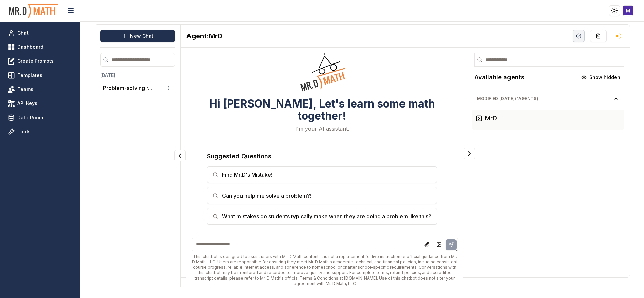 The height and width of the screenshot is (298, 644). Describe the element at coordinates (601, 77) in the screenshot. I see `button: Show hidden` at that location.